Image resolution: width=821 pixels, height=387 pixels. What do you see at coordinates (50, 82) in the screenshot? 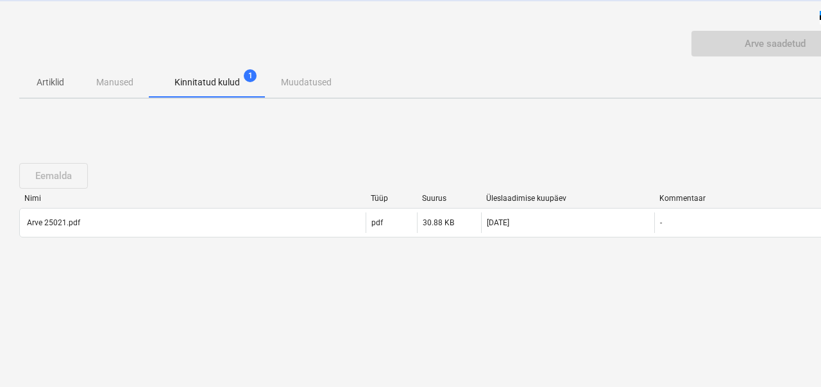
I see `p: Artiklid` at bounding box center [50, 82].